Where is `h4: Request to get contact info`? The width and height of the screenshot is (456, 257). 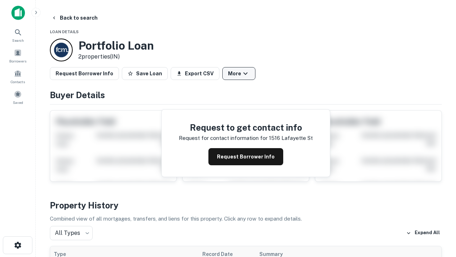 h4: Request to get contact info is located at coordinates (246, 127).